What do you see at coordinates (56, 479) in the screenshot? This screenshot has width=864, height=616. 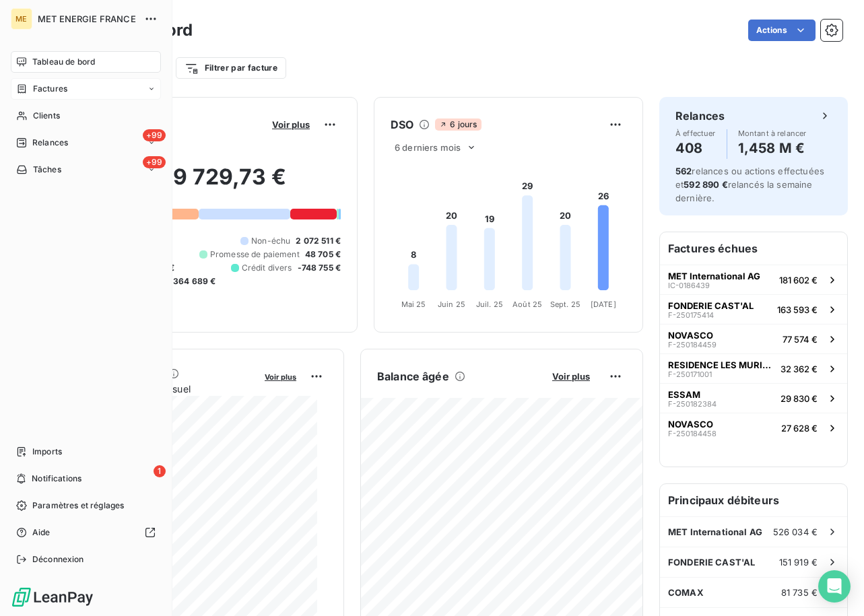 I see `span: Notifications` at bounding box center [56, 479].